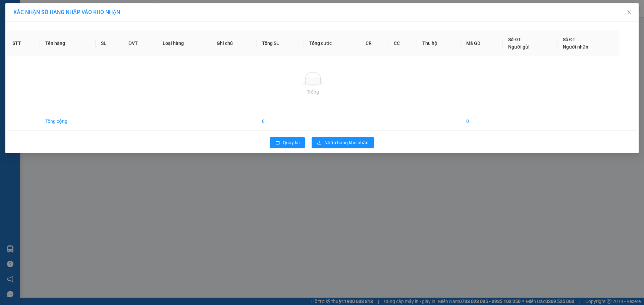 This screenshot has width=644, height=305. What do you see at coordinates (374, 43) in the screenshot?
I see `th: CR` at bounding box center [374, 43].